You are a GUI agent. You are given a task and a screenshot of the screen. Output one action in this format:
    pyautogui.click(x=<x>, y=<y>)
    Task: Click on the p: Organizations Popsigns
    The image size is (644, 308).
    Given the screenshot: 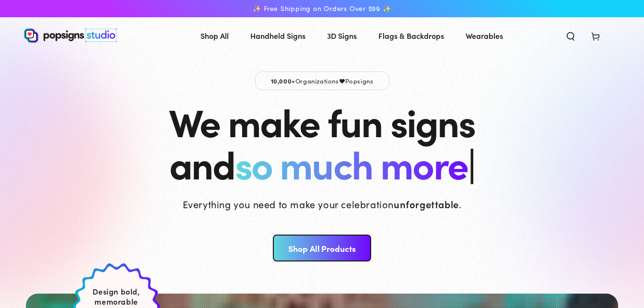 What is the action you would take?
    pyautogui.click(x=323, y=81)
    